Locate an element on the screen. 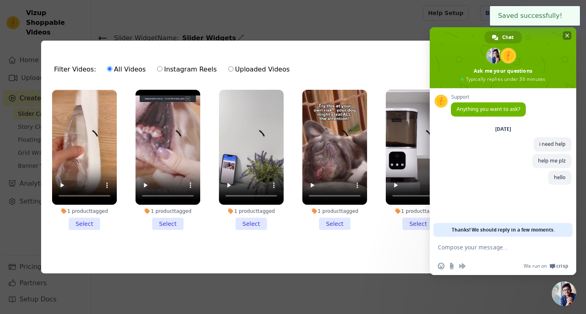  a: Chat is located at coordinates (503, 37).